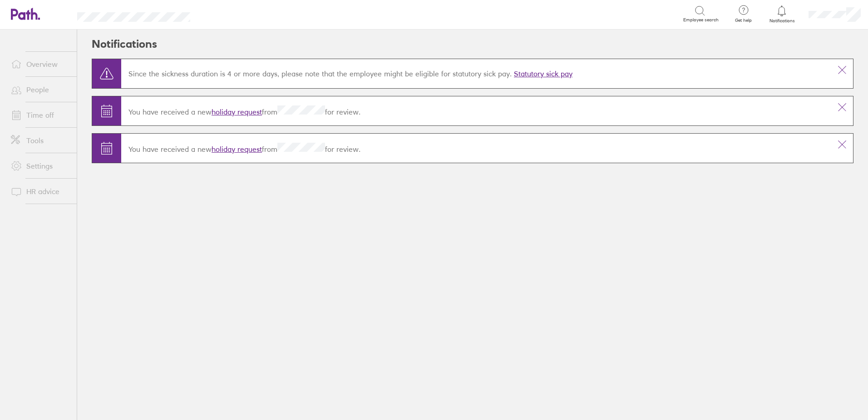  What do you see at coordinates (701, 20) in the screenshot?
I see `span: Employee search` at bounding box center [701, 20].